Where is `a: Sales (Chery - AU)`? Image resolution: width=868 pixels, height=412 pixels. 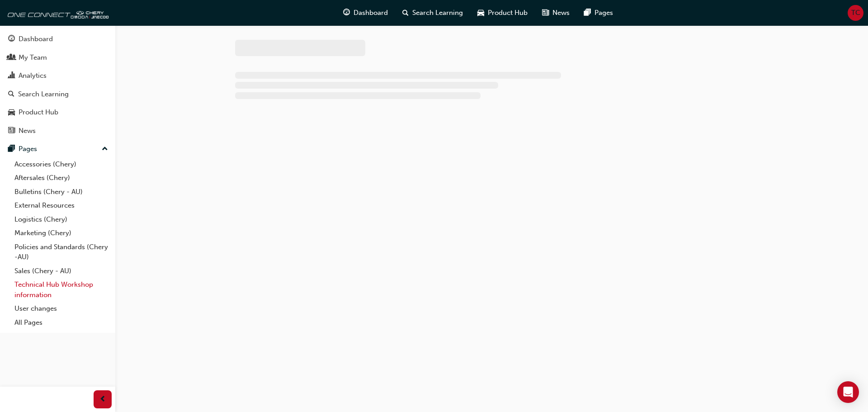 a: Sales (Chery - AU) is located at coordinates (61, 270).